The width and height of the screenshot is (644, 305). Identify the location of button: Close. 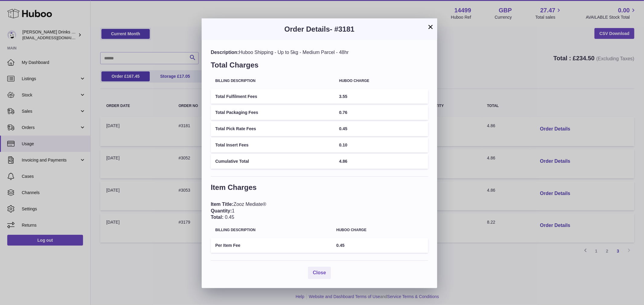
(319, 273).